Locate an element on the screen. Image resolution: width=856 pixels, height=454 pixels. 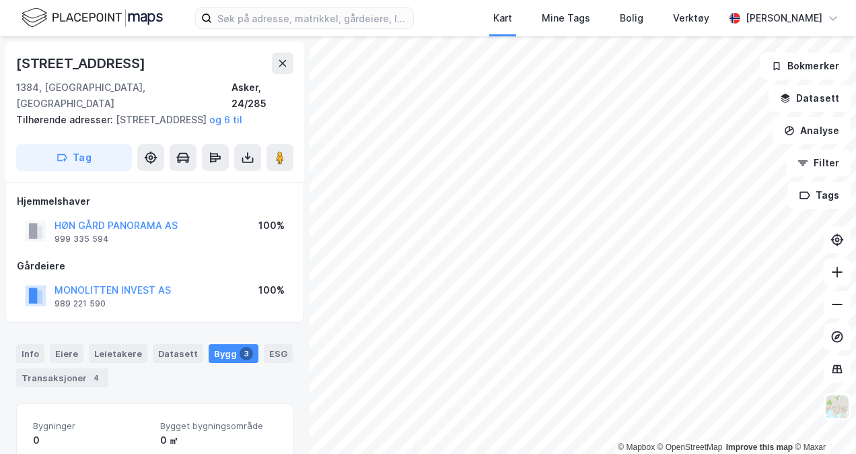
div: Hjemmelshaver is located at coordinates (155, 201).